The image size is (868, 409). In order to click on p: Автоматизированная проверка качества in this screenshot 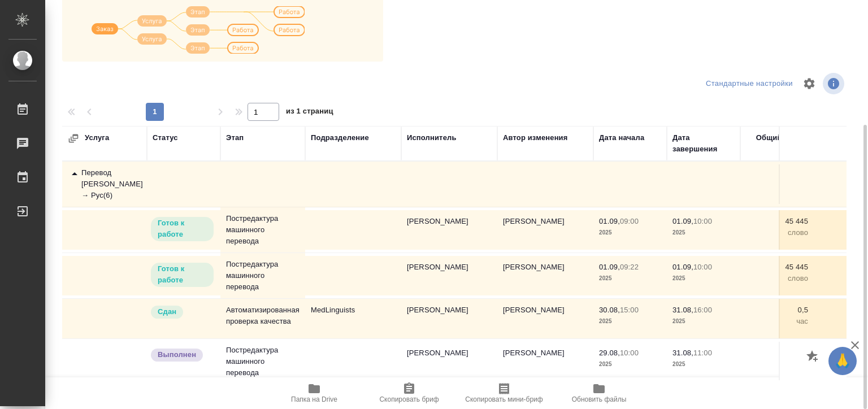, I will do `click(263, 316)`.